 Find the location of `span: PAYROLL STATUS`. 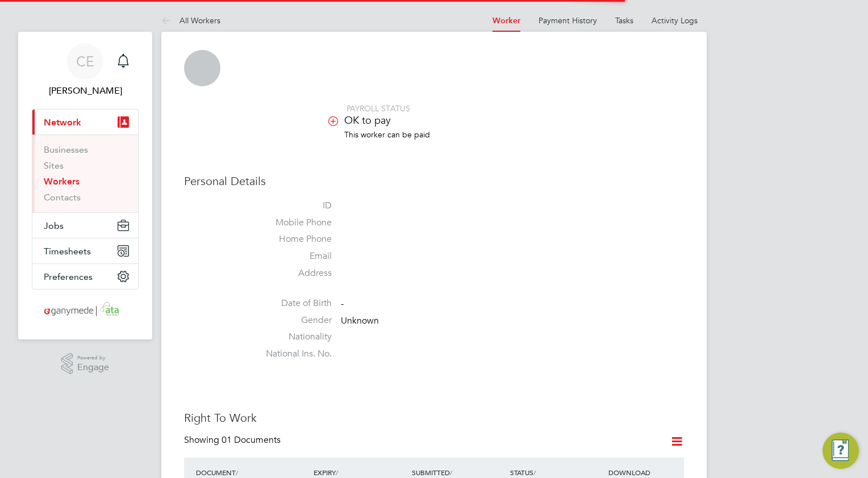

span: PAYROLL STATUS is located at coordinates (378, 109).